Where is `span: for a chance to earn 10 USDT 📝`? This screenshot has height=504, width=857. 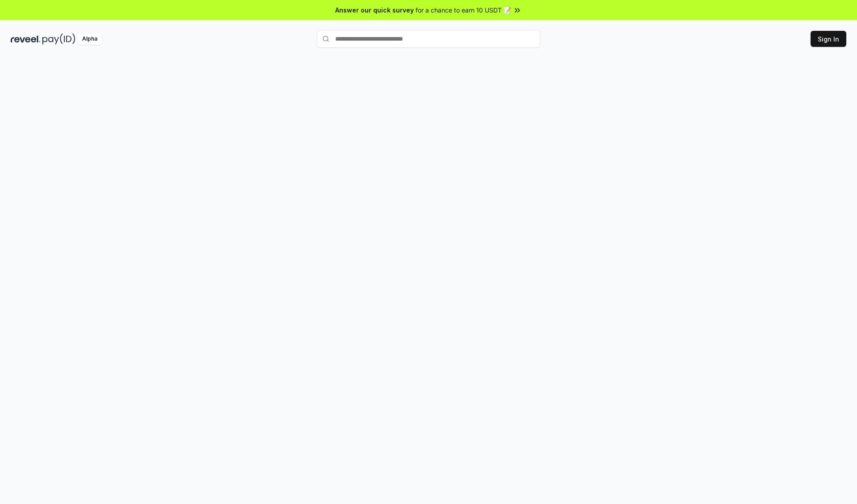
span: for a chance to earn 10 USDT 📝 is located at coordinates (463, 10).